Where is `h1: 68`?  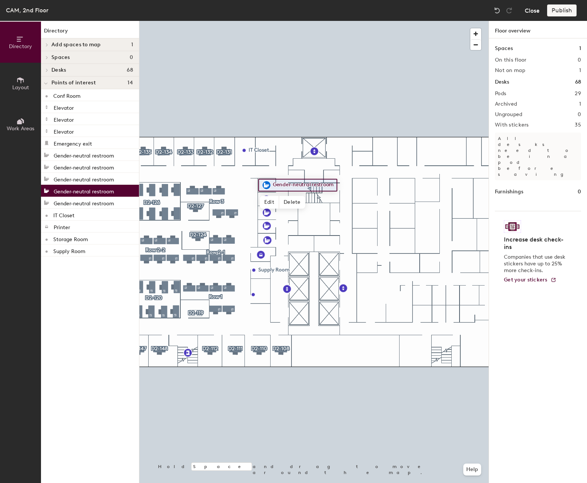
h1: 68 is located at coordinates (578, 82).